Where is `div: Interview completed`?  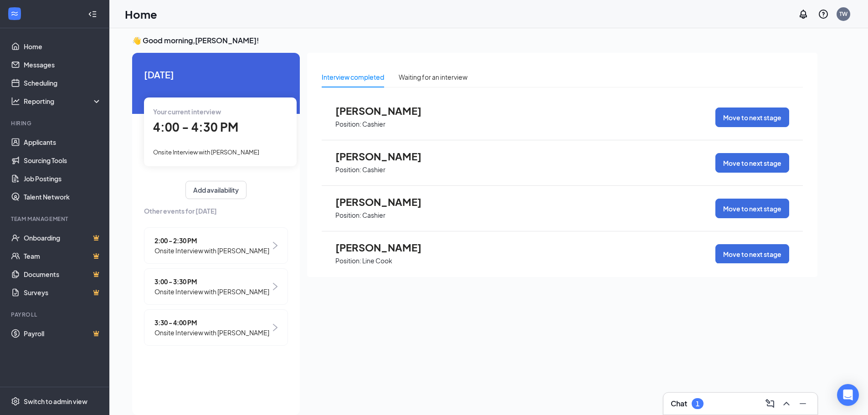
div: Interview completed is located at coordinates (353, 77).